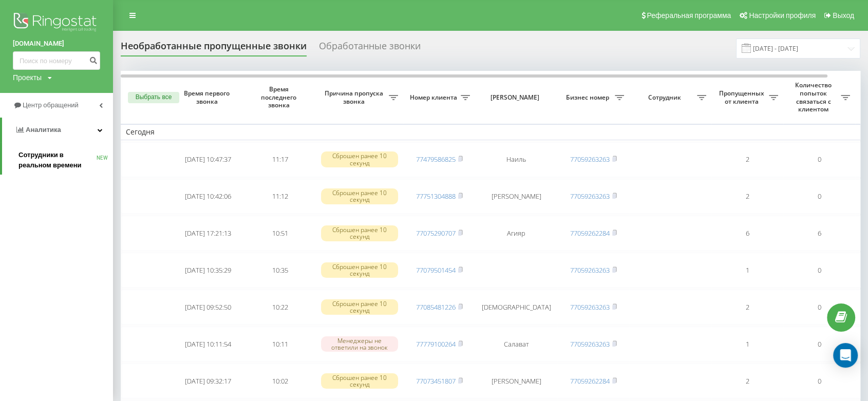  What do you see at coordinates (782, 15) in the screenshot?
I see `span: Настройки профиля` at bounding box center [782, 15].